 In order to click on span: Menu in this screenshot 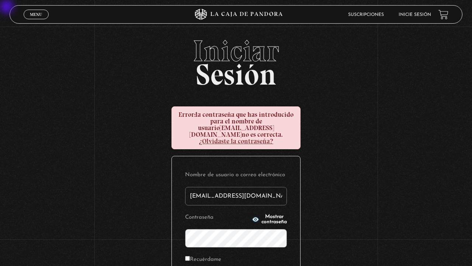, I will do `click(36, 14)`.